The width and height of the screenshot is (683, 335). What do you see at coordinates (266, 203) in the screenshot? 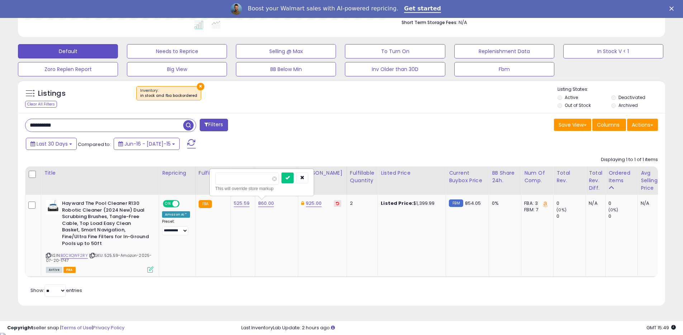
I see `a: 860.00` at bounding box center [266, 203].